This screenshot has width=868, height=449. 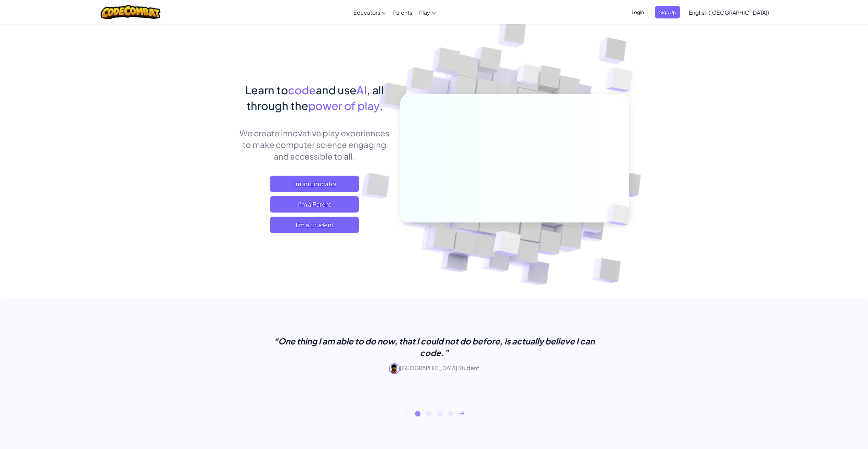 What do you see at coordinates (314, 145) in the screenshot?
I see `p: We create innovative play experiences to make computer science engaging and accessible to all.` at bounding box center [314, 145].